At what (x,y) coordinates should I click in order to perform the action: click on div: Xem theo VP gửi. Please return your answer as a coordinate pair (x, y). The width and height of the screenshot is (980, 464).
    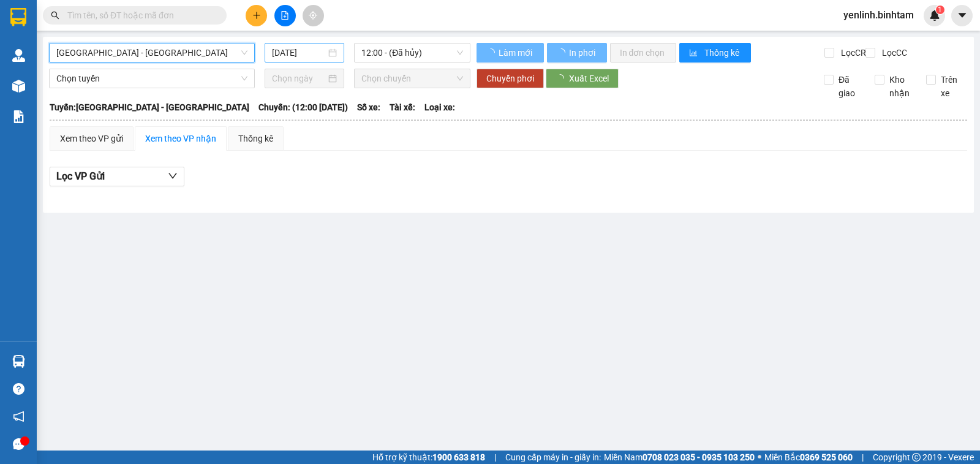
    Looking at the image, I should click on (91, 138).